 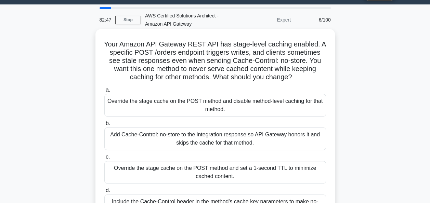 I want to click on div: Add Cache-Control: no-store to the integration response so API Gateway honors it and skips the ca..., so click(x=215, y=139).